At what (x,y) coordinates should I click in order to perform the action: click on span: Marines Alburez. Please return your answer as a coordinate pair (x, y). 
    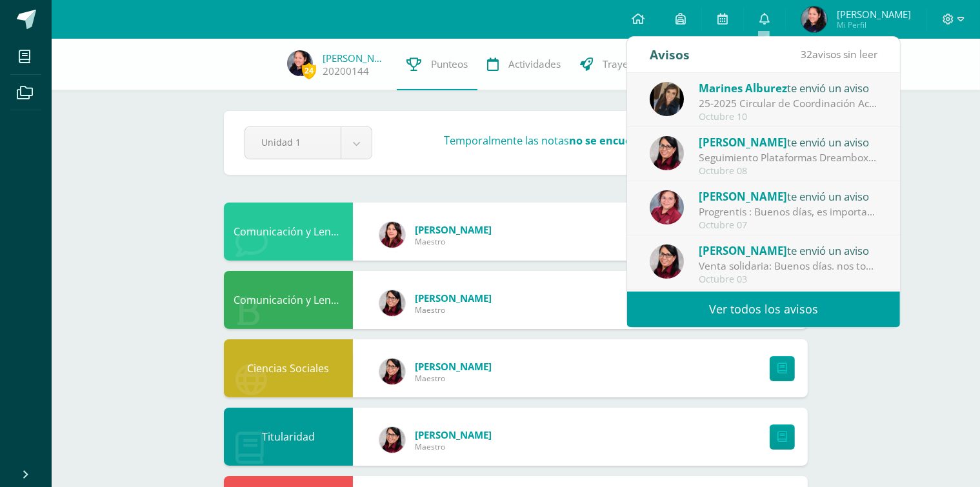
    Looking at the image, I should click on (743, 88).